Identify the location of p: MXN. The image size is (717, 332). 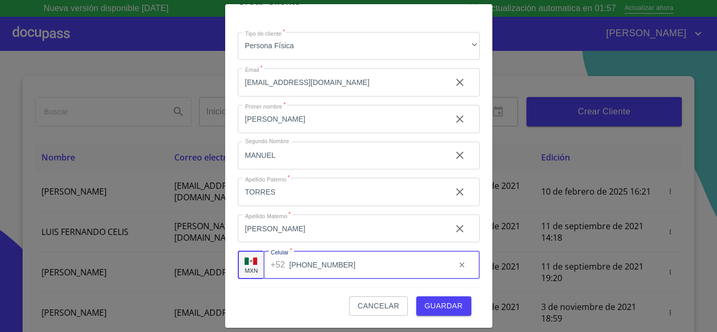
(251, 270).